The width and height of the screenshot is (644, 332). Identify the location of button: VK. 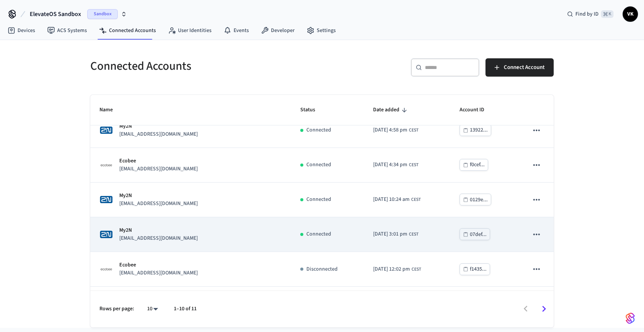
(630, 14).